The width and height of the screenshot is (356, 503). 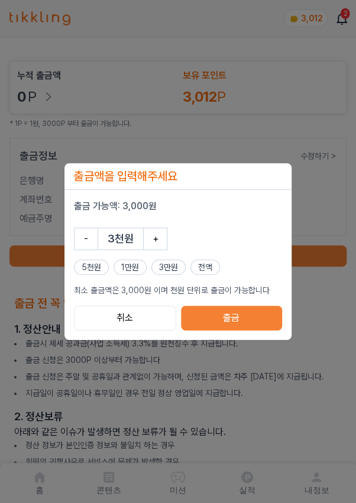 What do you see at coordinates (178, 176) in the screenshot?
I see `p: 출금액을 입력해주세요` at bounding box center [178, 176].